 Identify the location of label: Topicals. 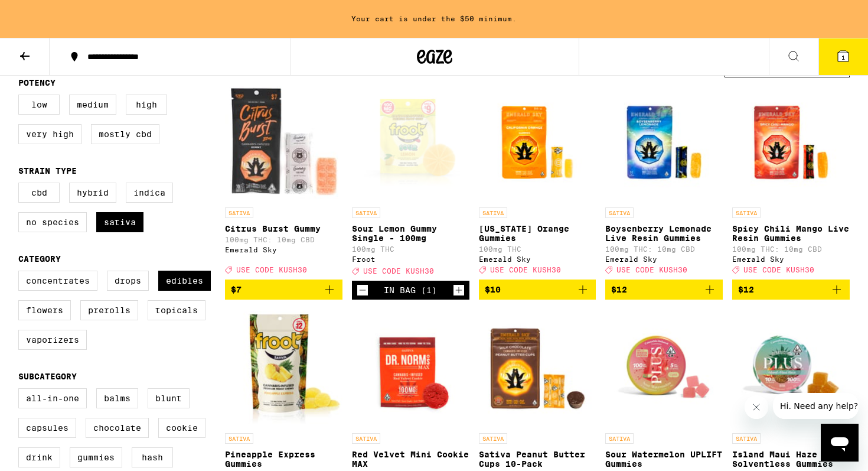
(176, 310).